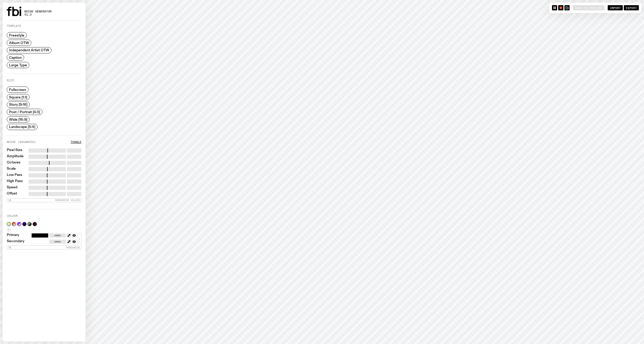 The width and height of the screenshot is (644, 344). I want to click on button: Export, so click(631, 8).